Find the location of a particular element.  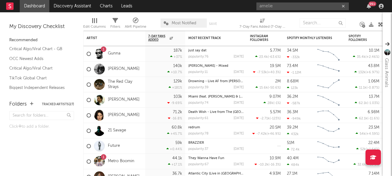

div: +181 % is located at coordinates (175, 88).